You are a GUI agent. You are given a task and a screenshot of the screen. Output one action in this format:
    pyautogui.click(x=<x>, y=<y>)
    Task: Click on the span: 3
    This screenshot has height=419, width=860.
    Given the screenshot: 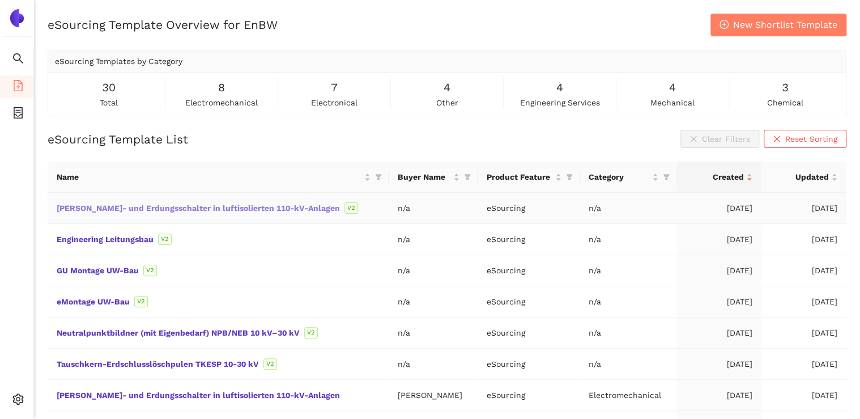 What is the action you would take?
    pyautogui.click(x=785, y=87)
    